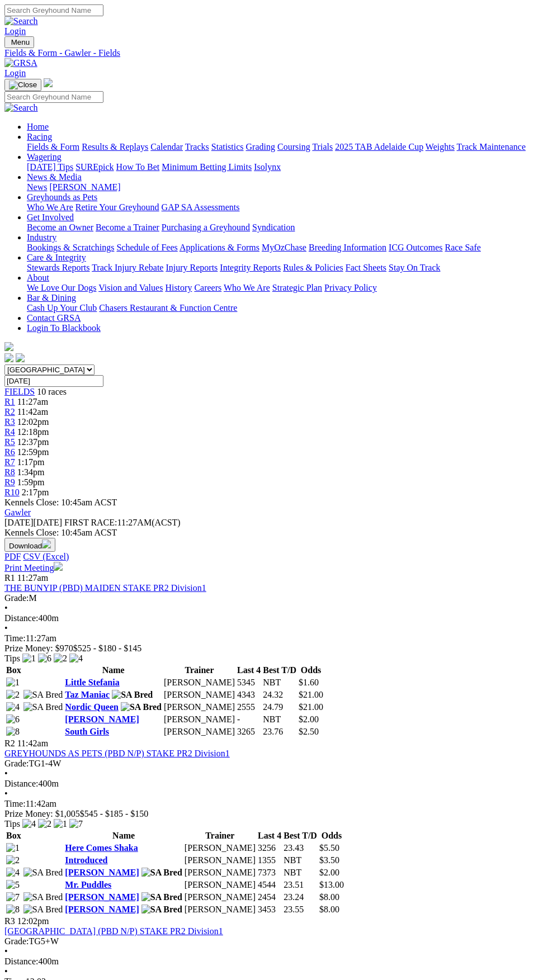  I want to click on img: twitter.svg, so click(20, 357).